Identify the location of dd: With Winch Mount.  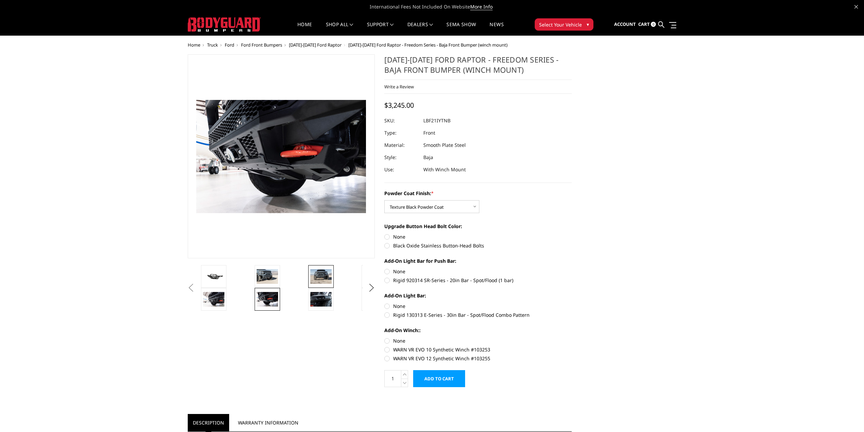
(445, 169).